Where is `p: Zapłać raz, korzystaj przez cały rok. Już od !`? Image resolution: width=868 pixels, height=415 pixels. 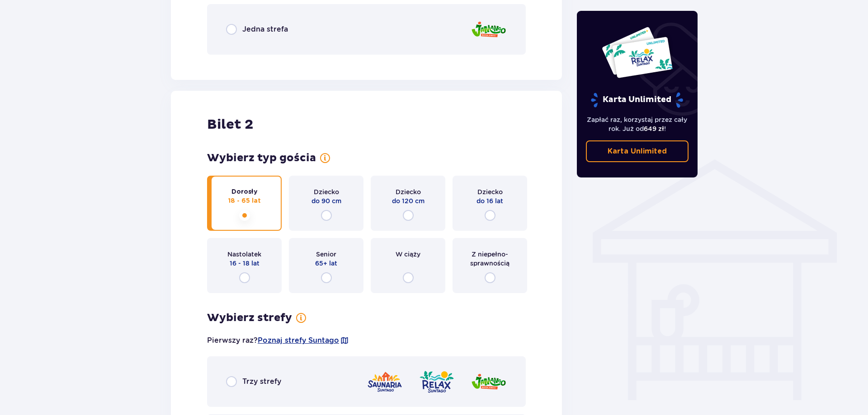 p: Zapłać raz, korzystaj przez cały rok. Już od ! is located at coordinates (637, 124).